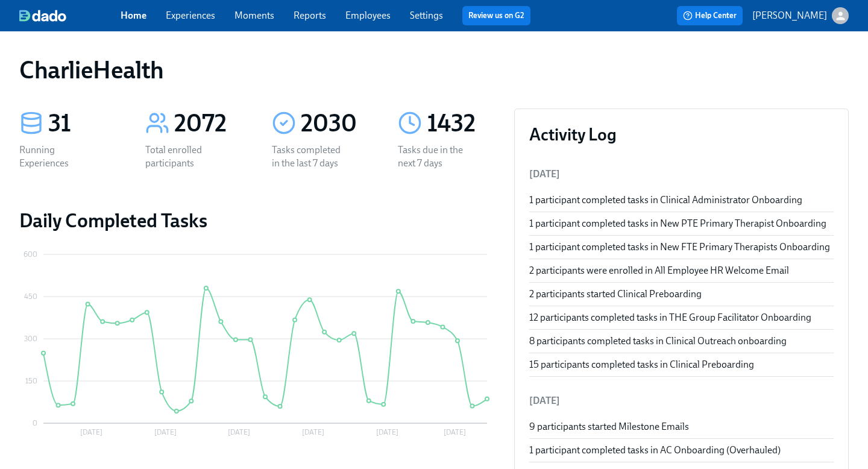  Describe the element at coordinates (58, 157) in the screenshot. I see `div: Running Experiences` at that location.